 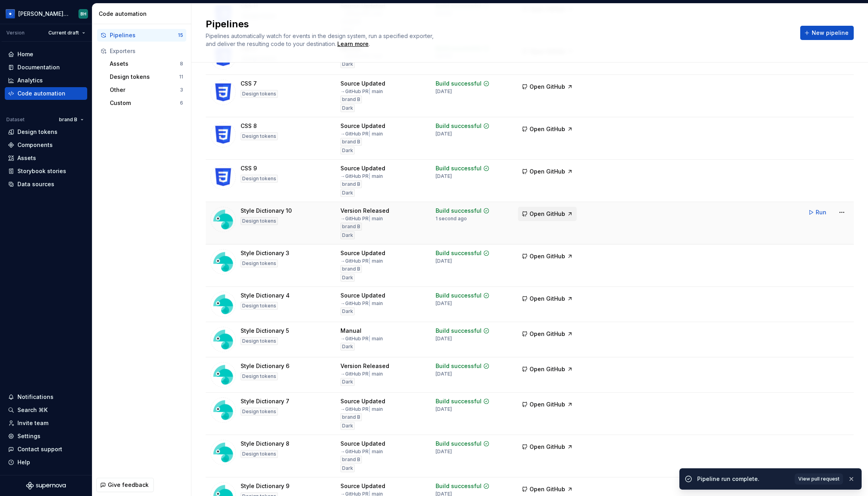 I want to click on div: Style Dictionary 10, so click(x=266, y=211).